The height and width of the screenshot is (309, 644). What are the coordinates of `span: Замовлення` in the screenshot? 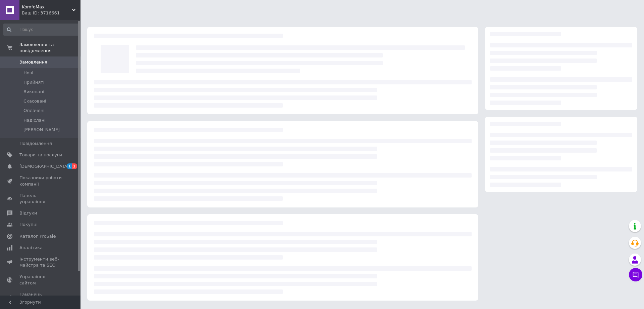 It's located at (34, 62).